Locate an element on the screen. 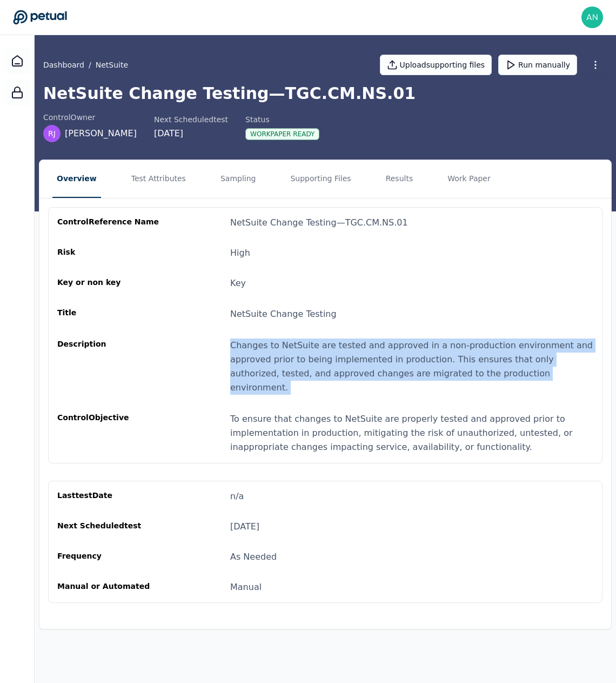  div: Key is located at coordinates (238, 283).